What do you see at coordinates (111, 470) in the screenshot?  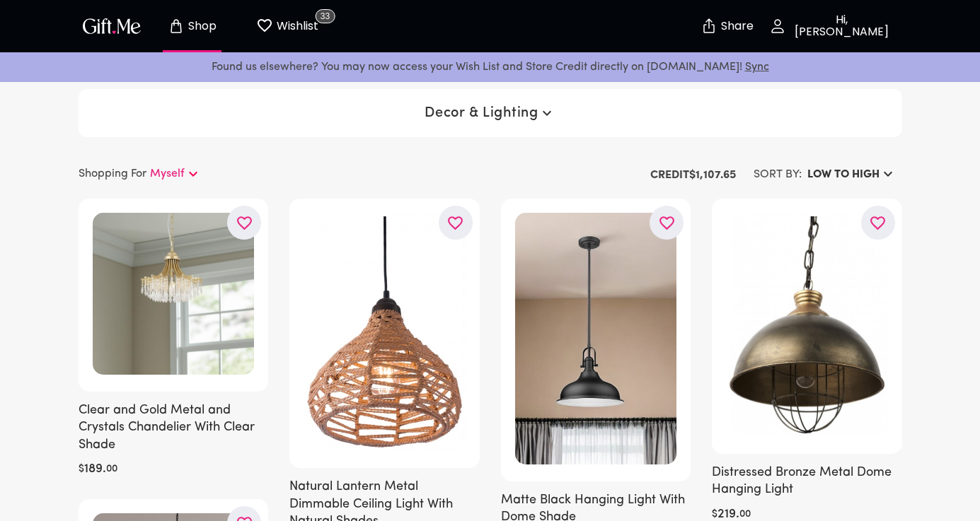 I see `h6: 00` at bounding box center [111, 470].